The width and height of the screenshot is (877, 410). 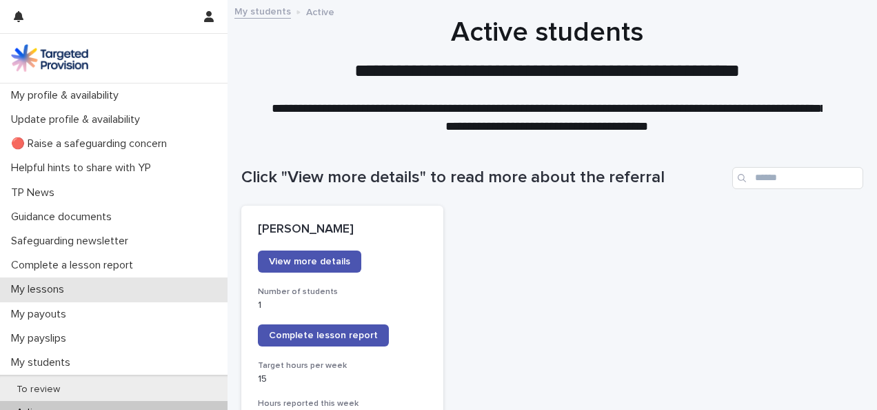 What do you see at coordinates (310, 261) in the screenshot?
I see `span: View more details` at bounding box center [310, 261].